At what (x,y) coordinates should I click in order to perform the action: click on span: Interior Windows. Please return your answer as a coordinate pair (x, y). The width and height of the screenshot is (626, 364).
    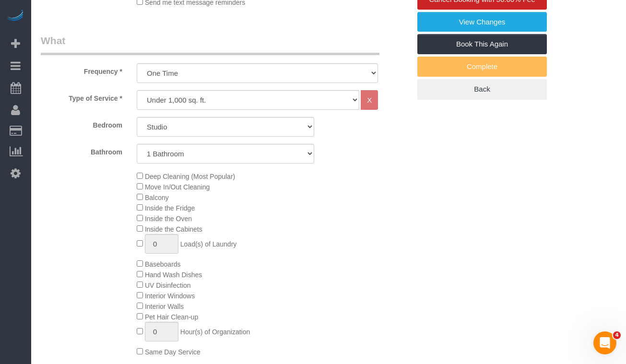
    Looking at the image, I should click on (170, 296).